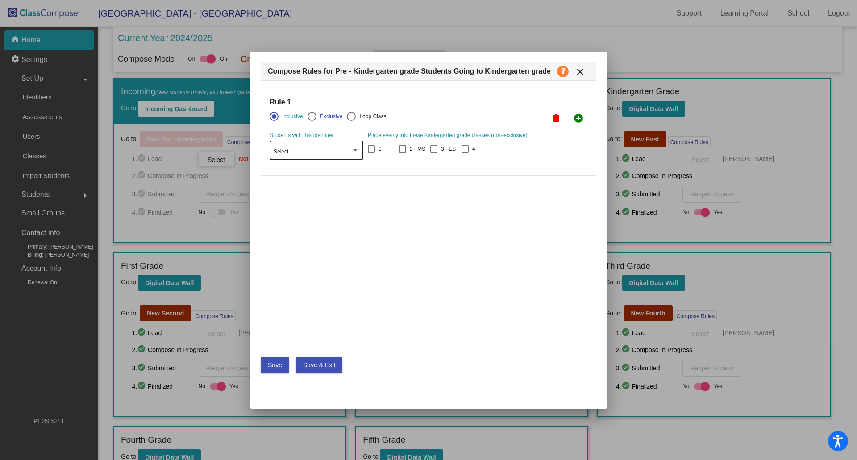 This screenshot has height=460, width=857. What do you see at coordinates (556, 118) in the screenshot?
I see `mat-icon: delete` at bounding box center [556, 118].